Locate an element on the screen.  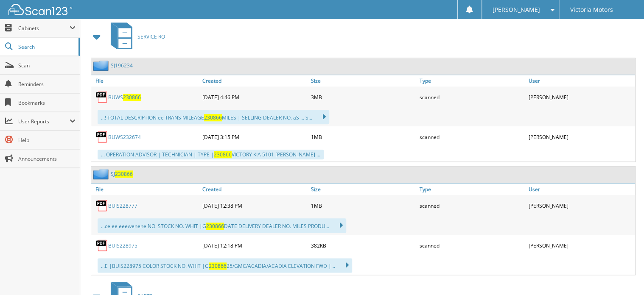
div: 382KB is located at coordinates (363, 246).